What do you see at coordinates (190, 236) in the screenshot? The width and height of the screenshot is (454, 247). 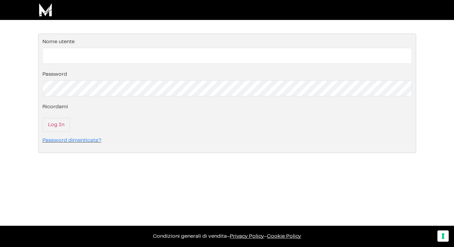 I see `a: Condizioni generali di vendita` at bounding box center [190, 236].